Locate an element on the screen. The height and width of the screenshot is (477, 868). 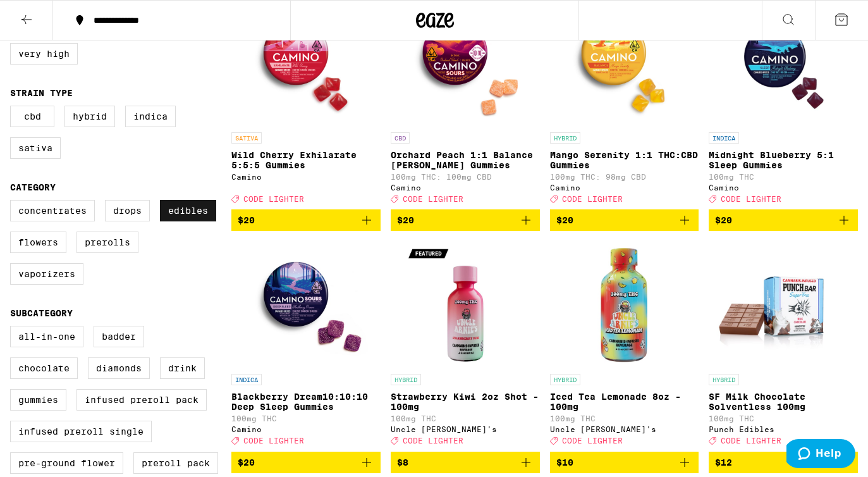
legend: Strain Type is located at coordinates (41, 93).